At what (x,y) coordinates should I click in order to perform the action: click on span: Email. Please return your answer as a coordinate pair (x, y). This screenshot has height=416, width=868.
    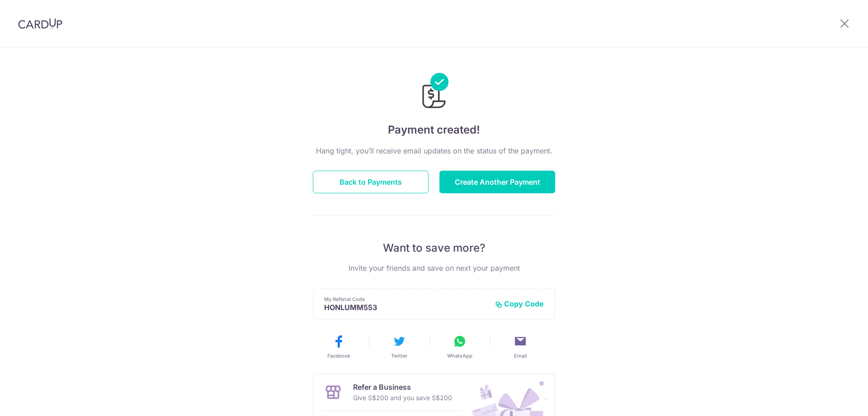
    Looking at the image, I should click on (520, 355).